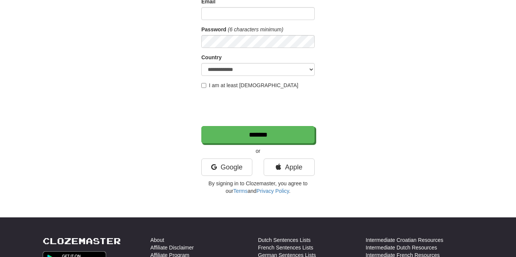  I want to click on a: Dutch Sentences Lists, so click(284, 240).